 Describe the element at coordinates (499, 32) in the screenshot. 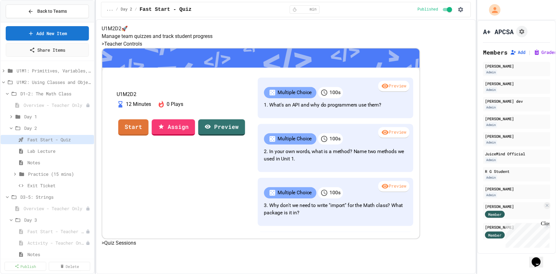

I see `h1: A+ APCSA` at that location.